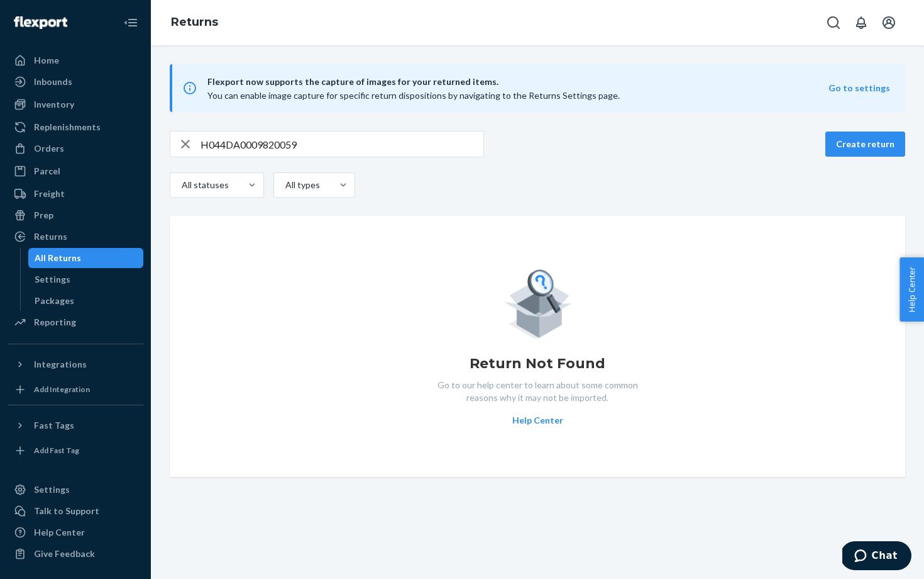  Describe the element at coordinates (67, 511) in the screenshot. I see `div: Talk to Support` at that location.